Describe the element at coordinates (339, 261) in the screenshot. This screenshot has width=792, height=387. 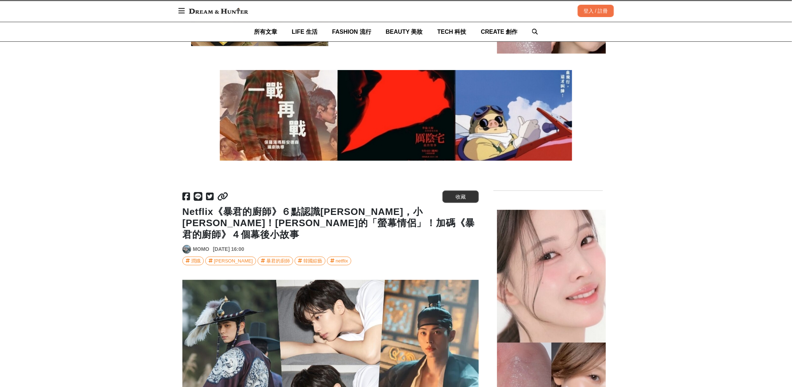
I see `a: netflix` at that location.